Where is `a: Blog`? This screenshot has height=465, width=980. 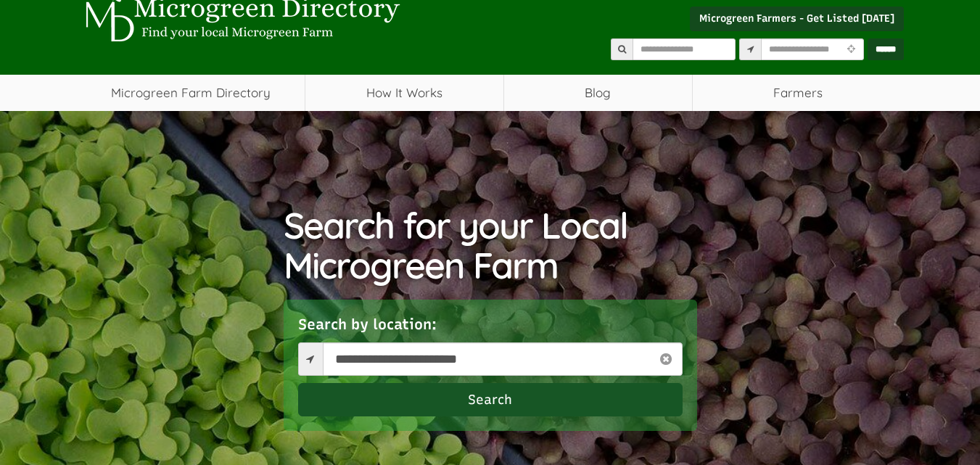
a: Blog is located at coordinates (598, 93).